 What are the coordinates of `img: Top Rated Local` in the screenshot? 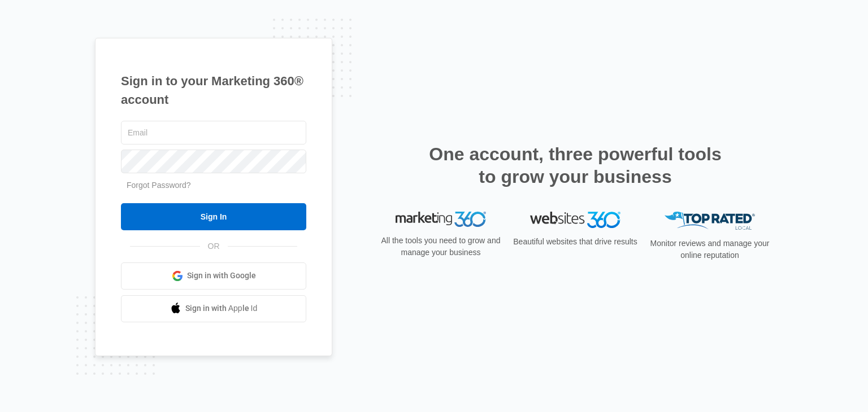 It's located at (709, 221).